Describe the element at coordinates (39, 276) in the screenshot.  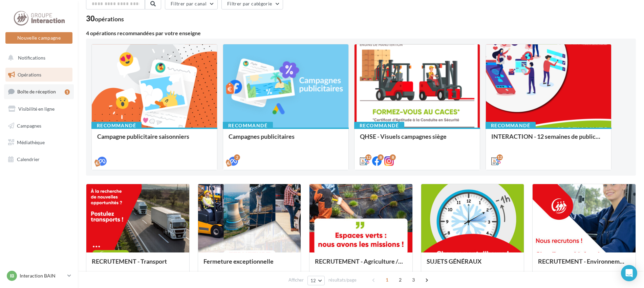
I see `a: IB Interaction BAIN` at that location.